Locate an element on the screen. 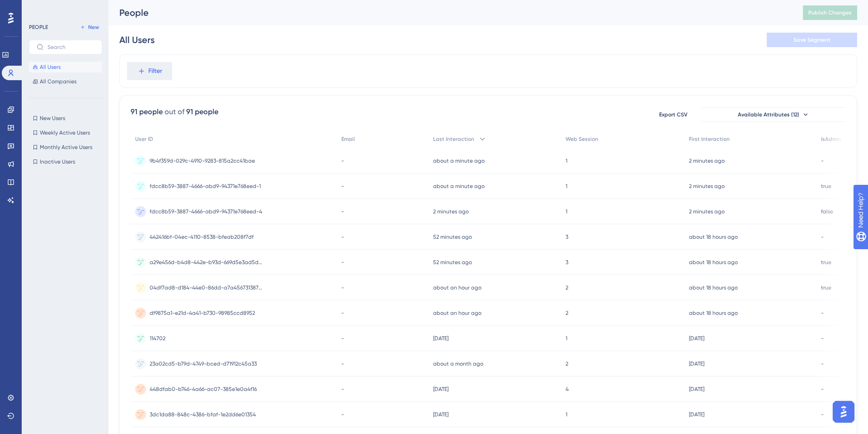 The image size is (868, 434). span: 3dc1da88-848c-4386-bfaf-1e2dd6e01354 is located at coordinates (202, 414).